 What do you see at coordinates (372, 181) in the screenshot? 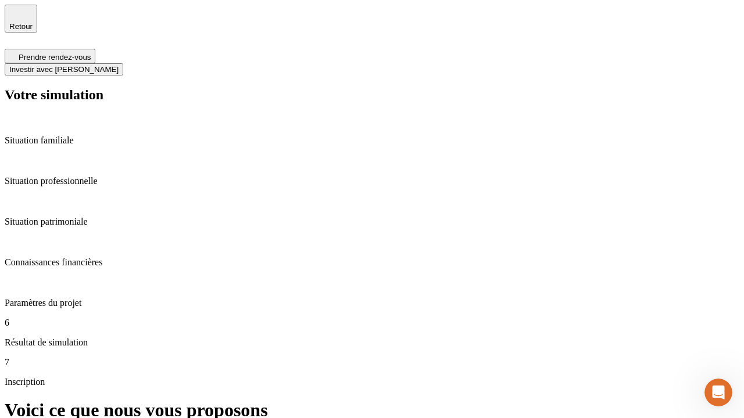
I see `p: Situation professionnelle` at bounding box center [372, 181].